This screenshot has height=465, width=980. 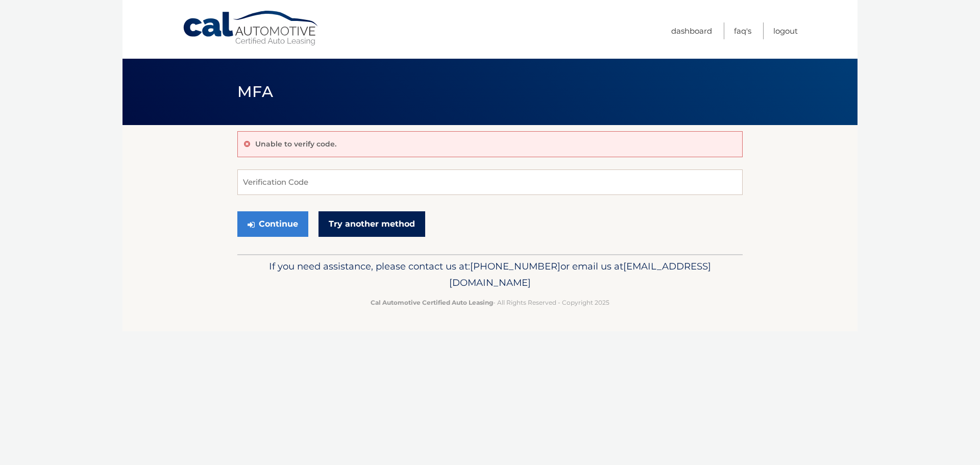 What do you see at coordinates (272, 224) in the screenshot?
I see `button: Continue` at bounding box center [272, 224].